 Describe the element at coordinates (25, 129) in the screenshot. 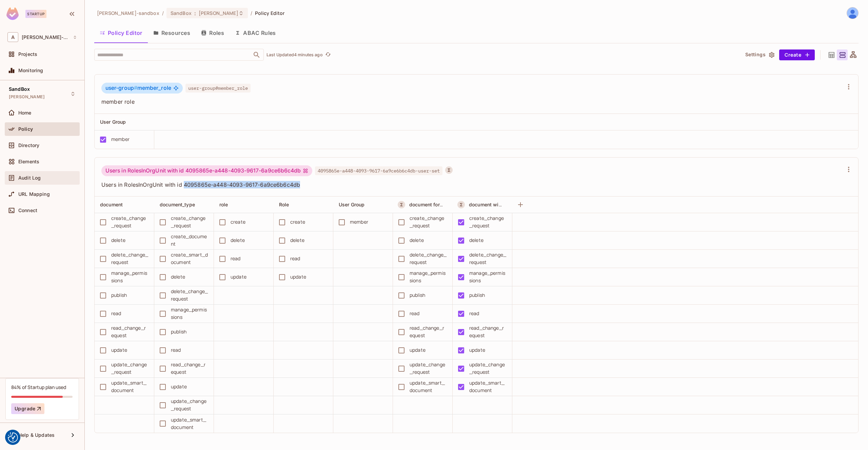

I see `span: Policy` at that location.